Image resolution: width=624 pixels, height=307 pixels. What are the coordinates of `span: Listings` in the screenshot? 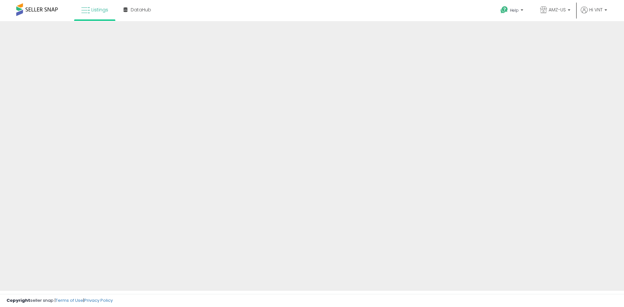 It's located at (100, 10).